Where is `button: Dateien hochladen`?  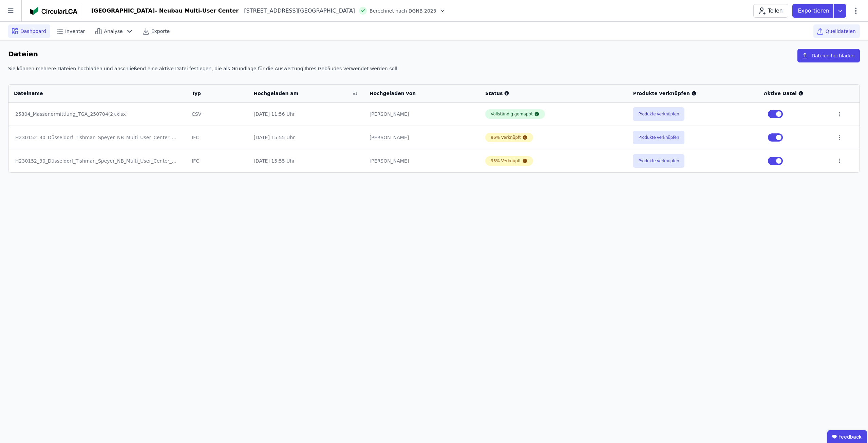
button: Dateien hochladen is located at coordinates (828, 56).